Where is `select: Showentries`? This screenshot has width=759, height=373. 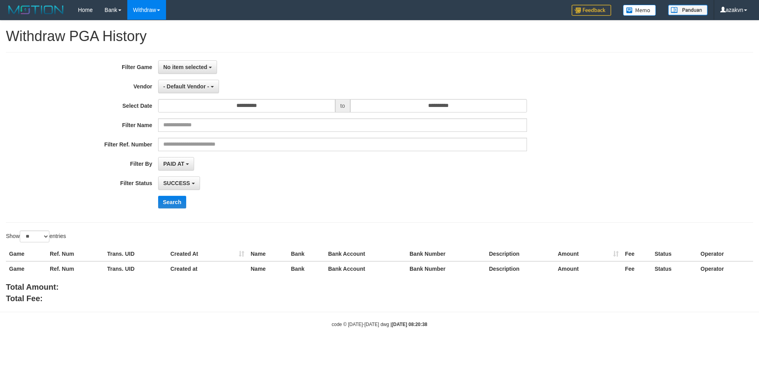
select: Showentries is located at coordinates (34, 237).